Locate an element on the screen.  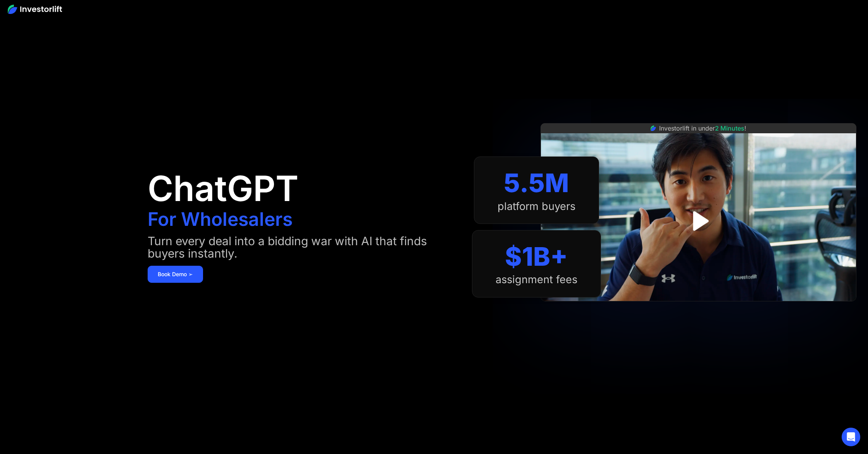
div: $1B+ is located at coordinates (536, 257).